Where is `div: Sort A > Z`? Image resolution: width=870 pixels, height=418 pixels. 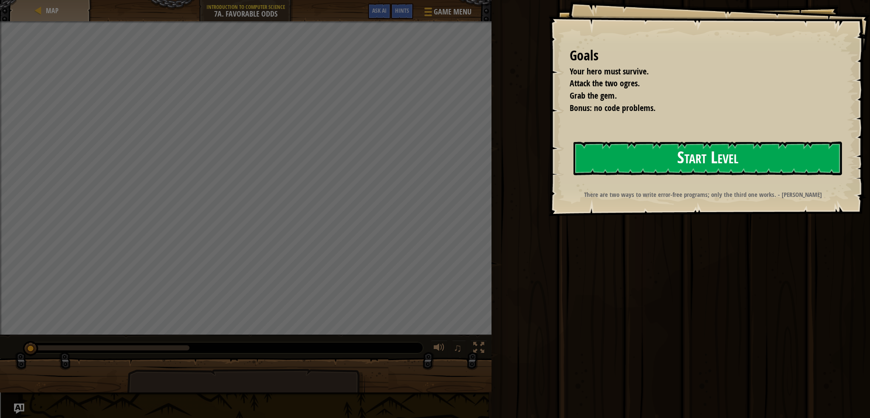
div: Sort A > Z is located at coordinates (435, 24).